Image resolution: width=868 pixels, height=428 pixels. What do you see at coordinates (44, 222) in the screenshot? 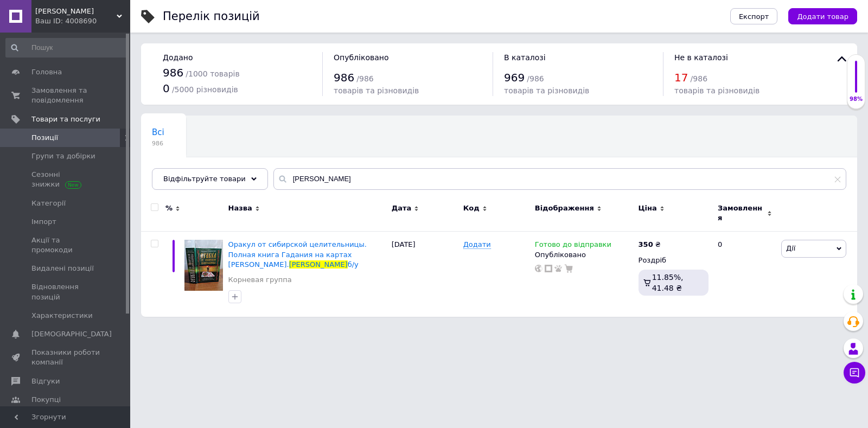
I see `span: Імпорт` at bounding box center [44, 222].